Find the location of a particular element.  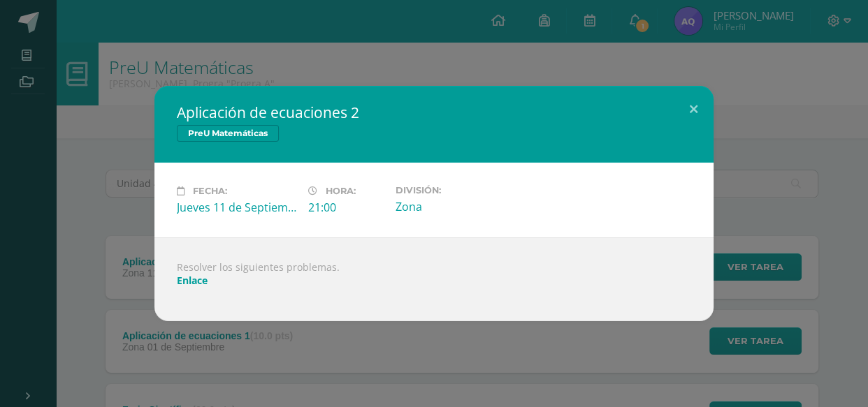

span: PreU Matemáticas is located at coordinates (228, 134).